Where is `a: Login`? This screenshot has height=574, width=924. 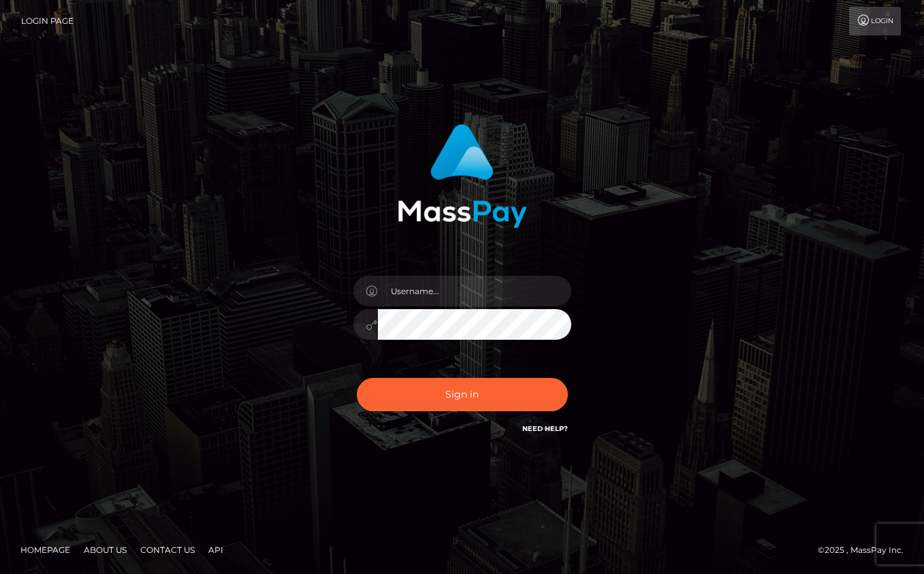 a: Login is located at coordinates (874, 21).